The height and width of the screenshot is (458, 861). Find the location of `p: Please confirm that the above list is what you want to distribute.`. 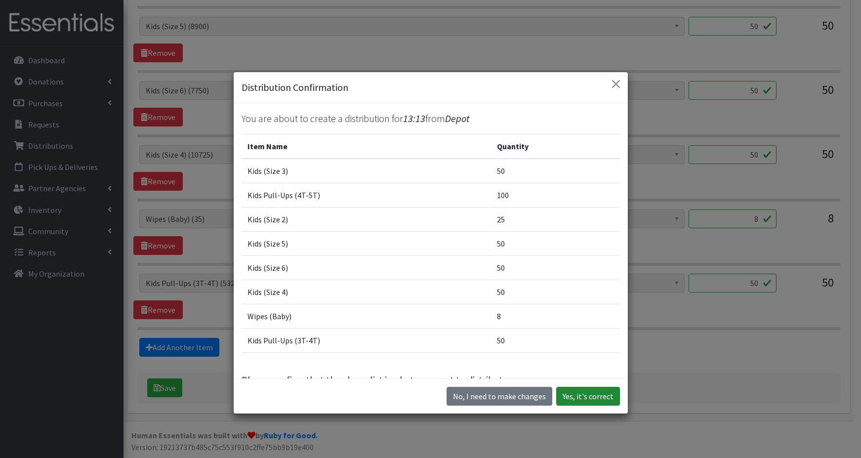

p: Please confirm that the above list is what you want to distribute. is located at coordinates (431, 380).